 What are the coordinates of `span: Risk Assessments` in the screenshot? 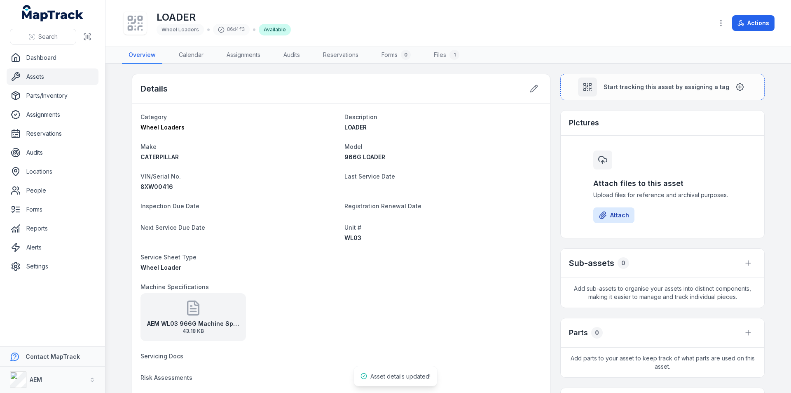 It's located at (166, 377).